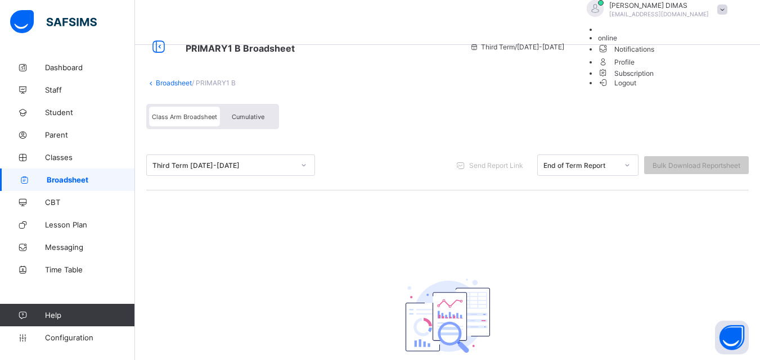 This screenshot has height=360, width=760. What do you see at coordinates (617, 83) in the screenshot?
I see `span: Logout` at bounding box center [617, 83].